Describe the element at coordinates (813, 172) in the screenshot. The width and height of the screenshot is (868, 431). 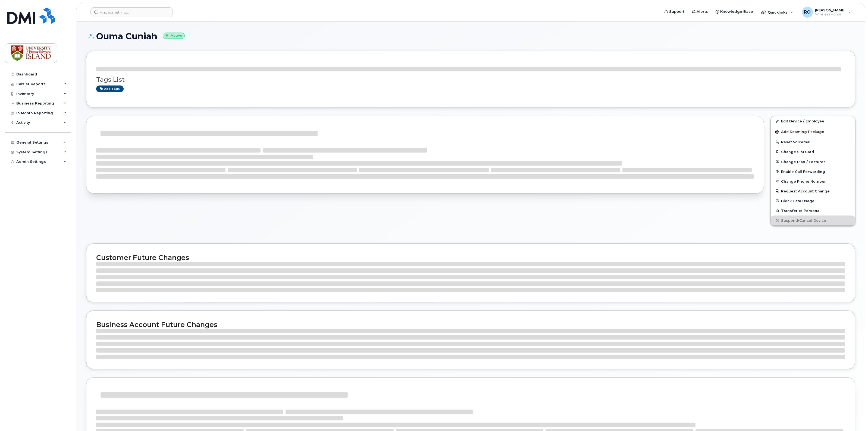
I see `button: Enable Call Forwarding` at that location.